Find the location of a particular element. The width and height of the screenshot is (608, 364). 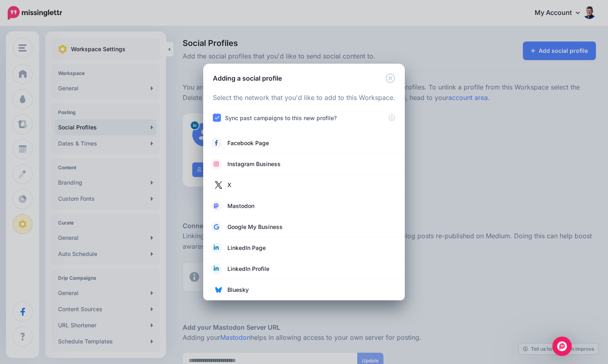

button: Close is located at coordinates (390, 78).